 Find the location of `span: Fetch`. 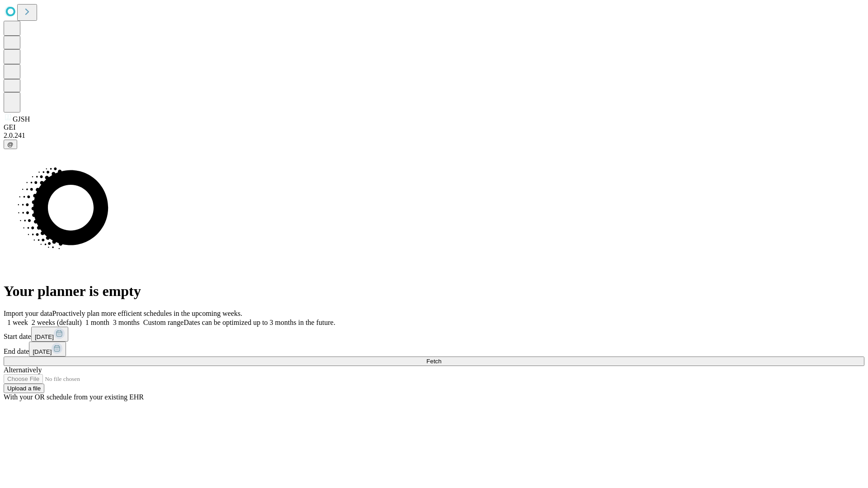

span: Fetch is located at coordinates (434, 361).